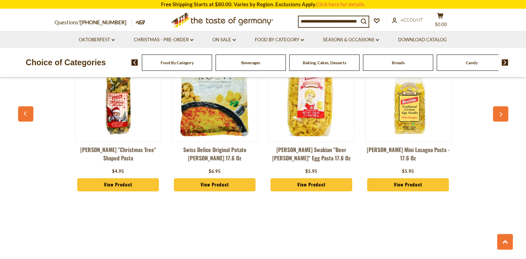 The height and width of the screenshot is (259, 526). What do you see at coordinates (311, 93) in the screenshot?
I see `img: Bechtle Swabian` at bounding box center [311, 93].